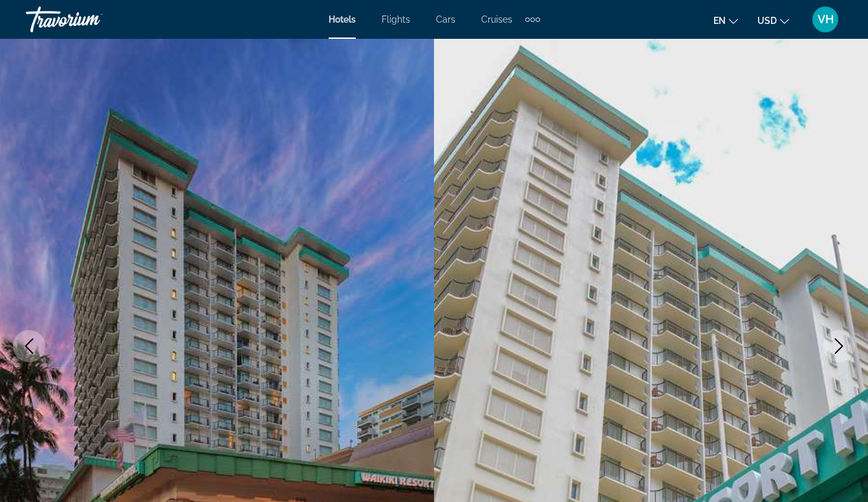  What do you see at coordinates (497, 19) in the screenshot?
I see `span: Cruises` at bounding box center [497, 19].